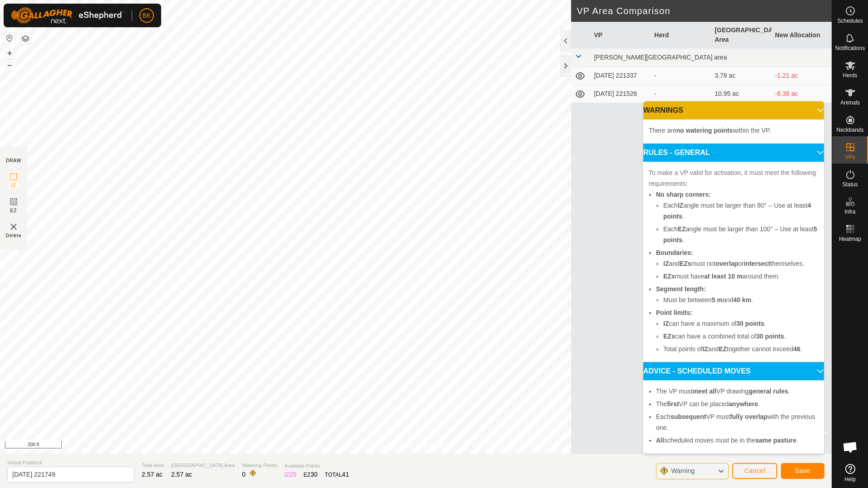 This screenshot has height=488, width=868. What do you see at coordinates (741, 264) in the screenshot?
I see `li: and must not or themselves.` at bounding box center [741, 264].